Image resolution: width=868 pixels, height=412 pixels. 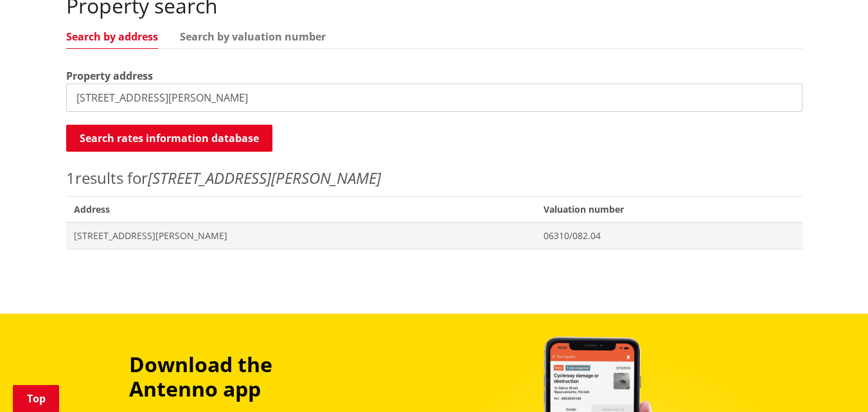 What do you see at coordinates (669, 208) in the screenshot?
I see `span: Valuation number` at bounding box center [669, 208].